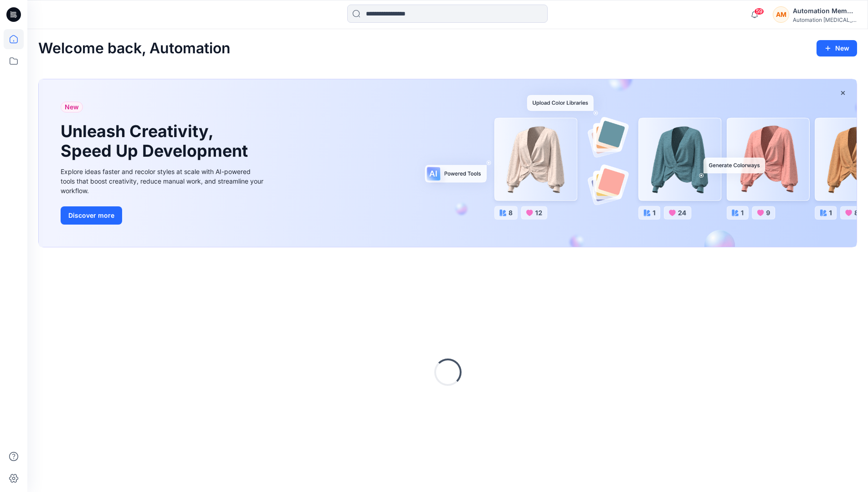 This screenshot has height=492, width=868. Describe the element at coordinates (781, 15) in the screenshot. I see `div: AM` at that location.